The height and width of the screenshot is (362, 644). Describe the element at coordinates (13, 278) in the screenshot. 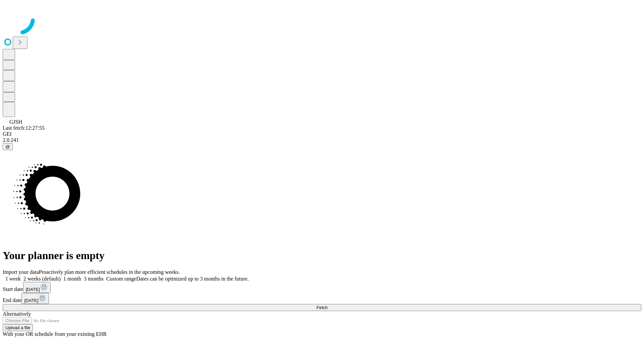

I see `span: 1 week` at that location.